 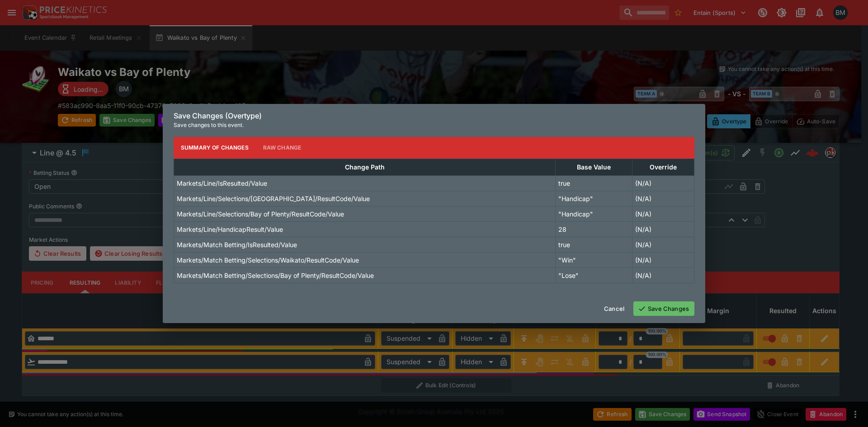 What do you see at coordinates (268, 260) in the screenshot?
I see `p: Markets/Match Betting/Selections/Waikato/ResultCode/Value` at bounding box center [268, 260].